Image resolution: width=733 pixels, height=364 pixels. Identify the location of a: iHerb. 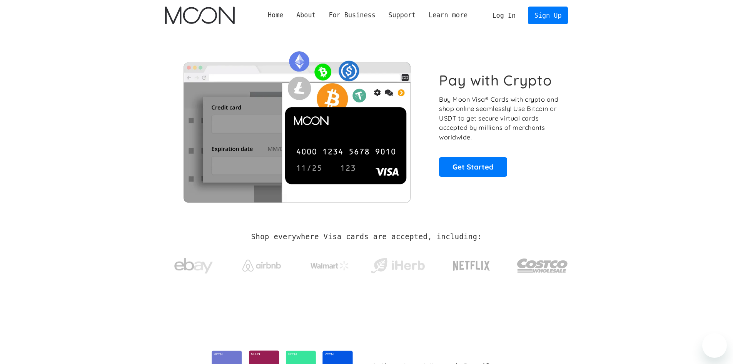
(398, 264).